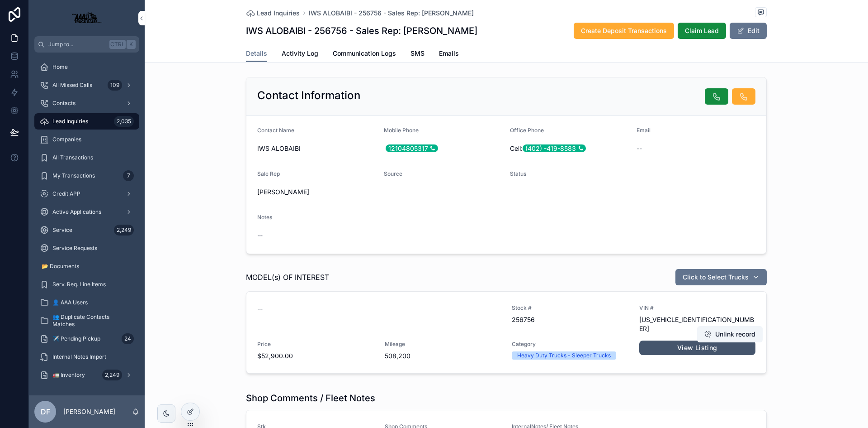 This screenshot has width=868, height=428. I want to click on span: Serv. Req. Line Items, so click(79, 284).